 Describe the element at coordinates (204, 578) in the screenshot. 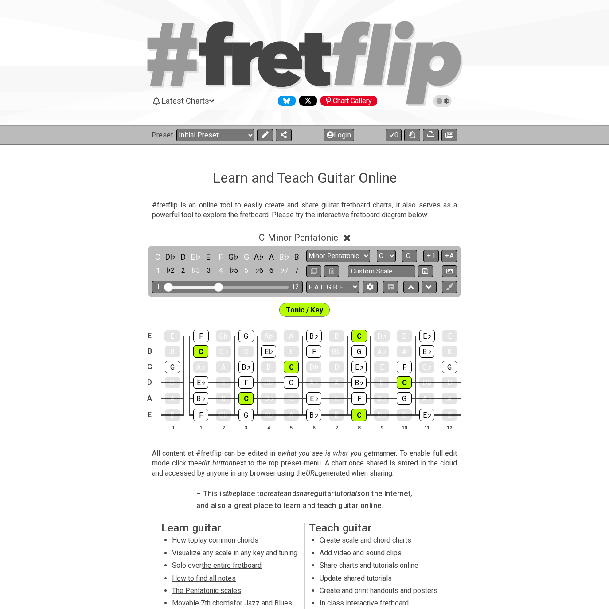

I see `span: How to find all notes` at that location.